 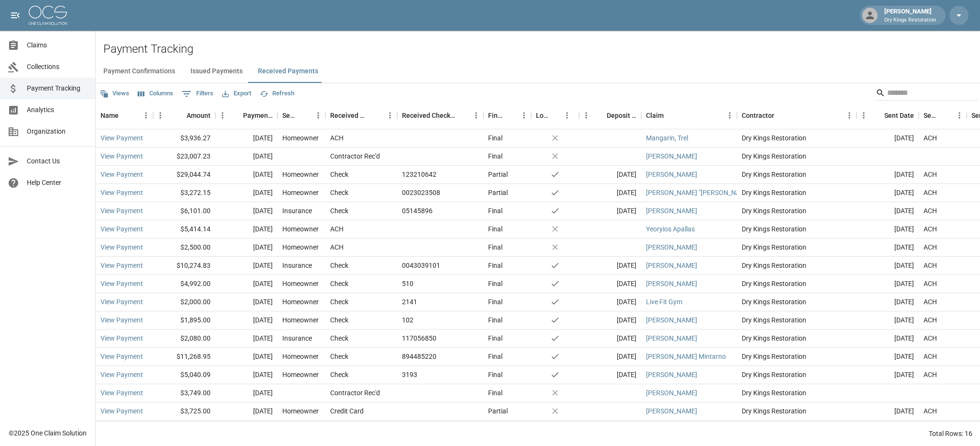 What do you see at coordinates (417, 211) in the screenshot?
I see `div: 05145896` at bounding box center [417, 211].